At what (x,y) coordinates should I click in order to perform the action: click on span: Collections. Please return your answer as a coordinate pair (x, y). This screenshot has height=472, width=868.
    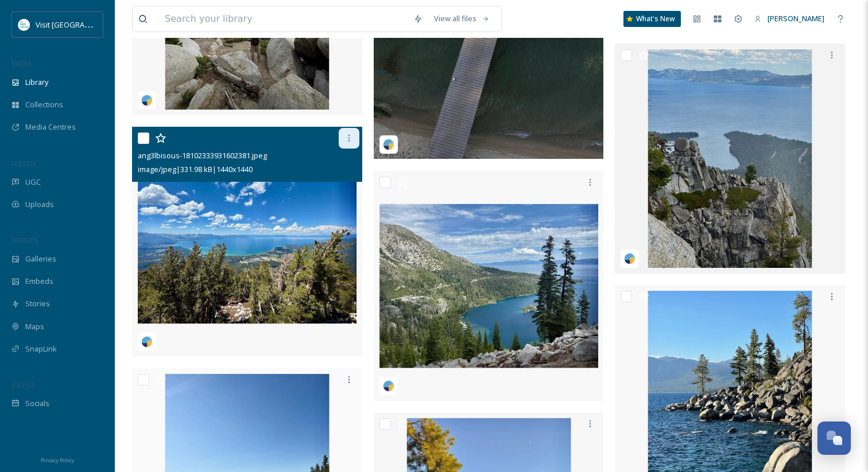
    Looking at the image, I should click on (44, 104).